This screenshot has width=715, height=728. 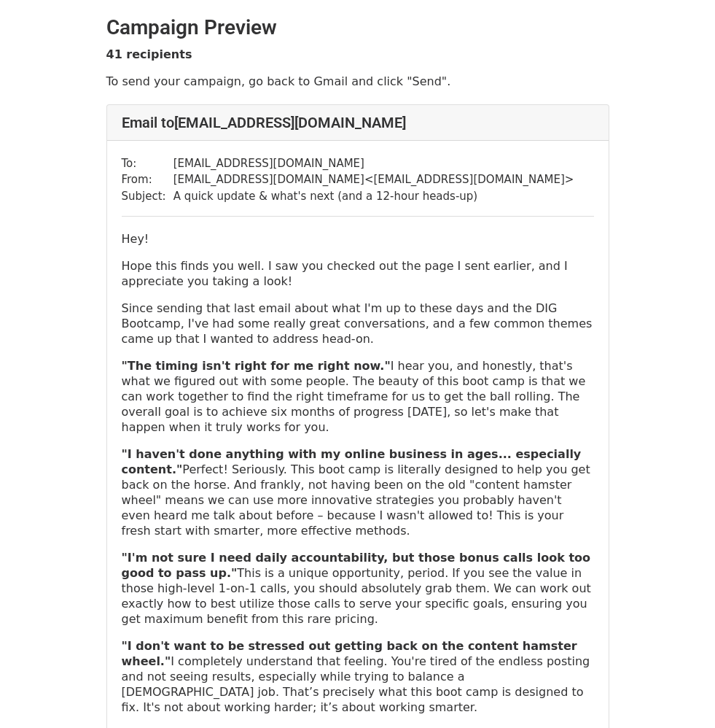 What do you see at coordinates (356, 565) in the screenshot?
I see `b: "I'm not sure I need daily accountability, but those bonus calls look too good to pass up."` at bounding box center [356, 565].